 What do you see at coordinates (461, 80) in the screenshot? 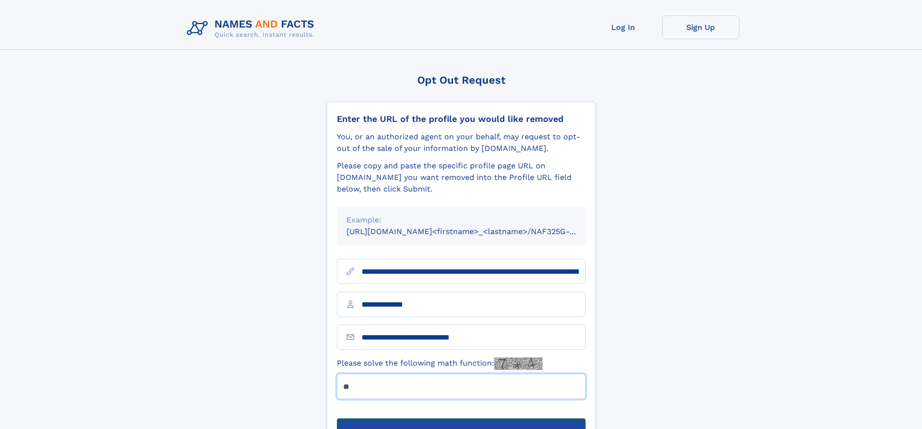
I see `div: Opt Out Request` at bounding box center [461, 80].